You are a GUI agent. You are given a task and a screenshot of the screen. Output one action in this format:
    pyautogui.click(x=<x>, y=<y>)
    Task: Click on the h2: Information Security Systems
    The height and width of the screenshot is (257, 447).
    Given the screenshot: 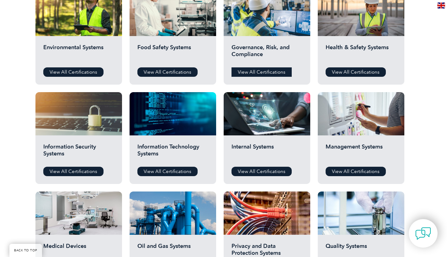 What is the action you would take?
    pyautogui.click(x=79, y=153)
    